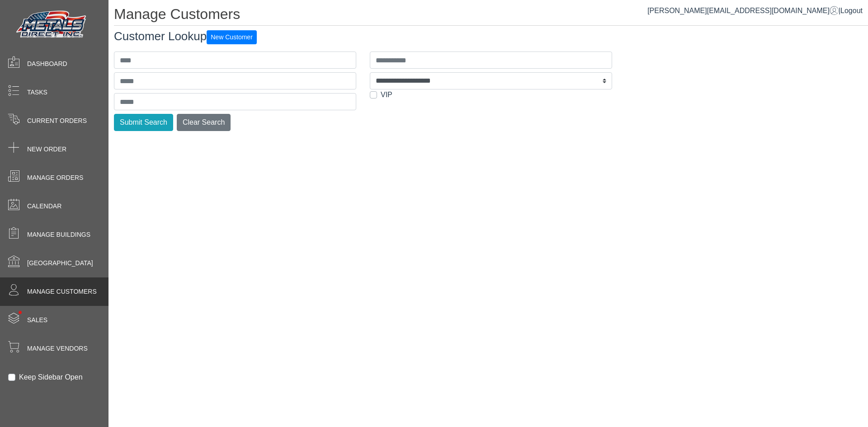  What do you see at coordinates (851, 10) in the screenshot?
I see `span: Logout` at bounding box center [851, 10].